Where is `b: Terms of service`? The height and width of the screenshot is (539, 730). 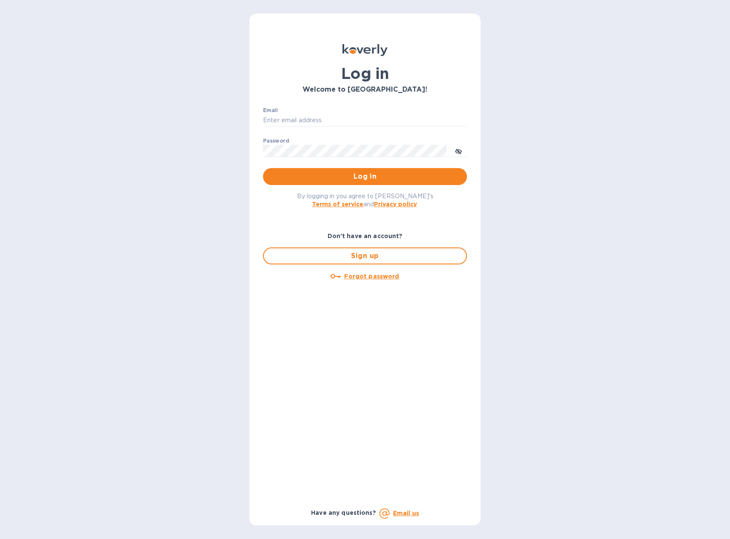 b: Terms of service is located at coordinates (337, 204).